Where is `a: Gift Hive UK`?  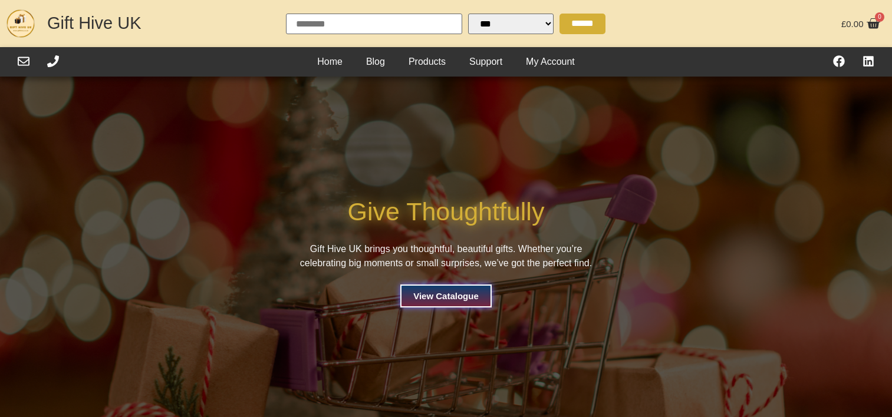 a: Gift Hive UK is located at coordinates (94, 23).